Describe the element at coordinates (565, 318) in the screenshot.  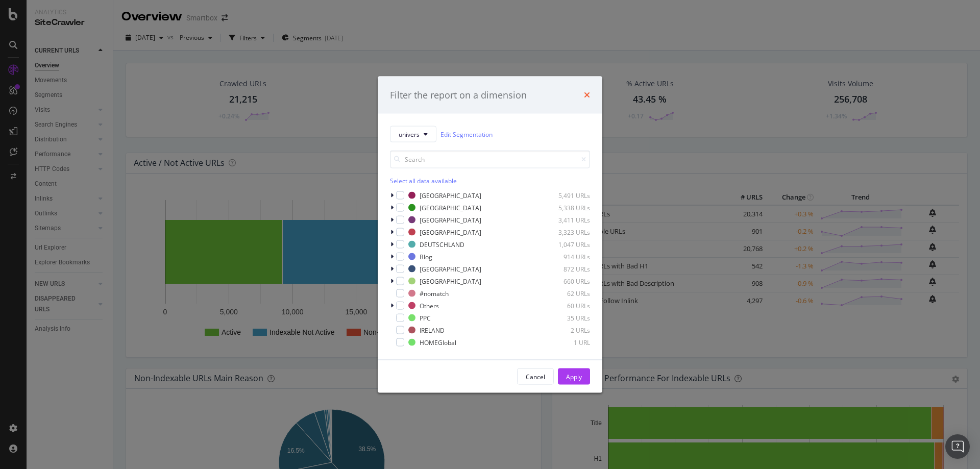
I see `div: 35 URLs` at that location.